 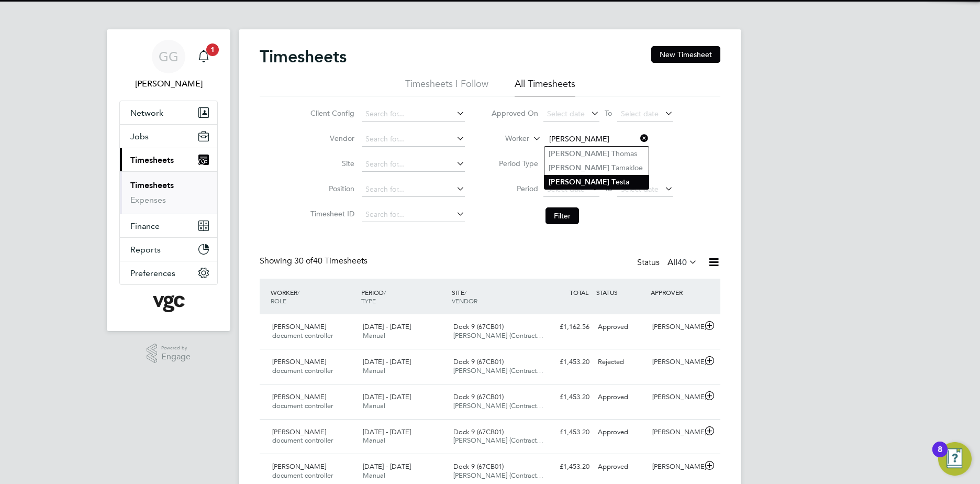 What do you see at coordinates (514, 113) in the screenshot?
I see `label: Approved On` at bounding box center [514, 113].